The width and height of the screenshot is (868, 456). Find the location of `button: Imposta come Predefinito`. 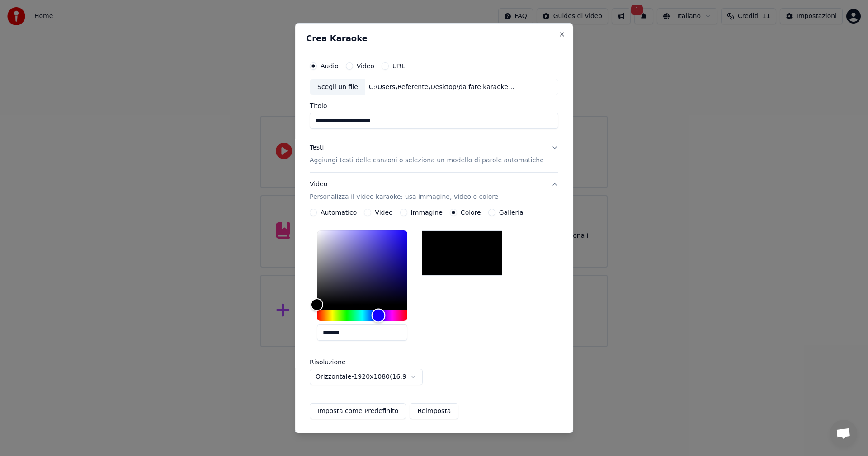

button: Imposta come Predefinito is located at coordinates (358, 411).